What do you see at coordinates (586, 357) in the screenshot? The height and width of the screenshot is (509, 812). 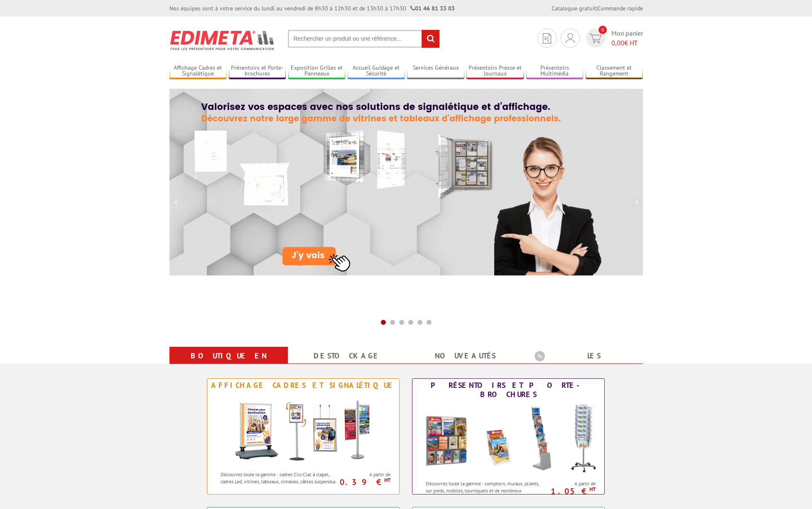 I see `b: Les promotions` at bounding box center [586, 357].